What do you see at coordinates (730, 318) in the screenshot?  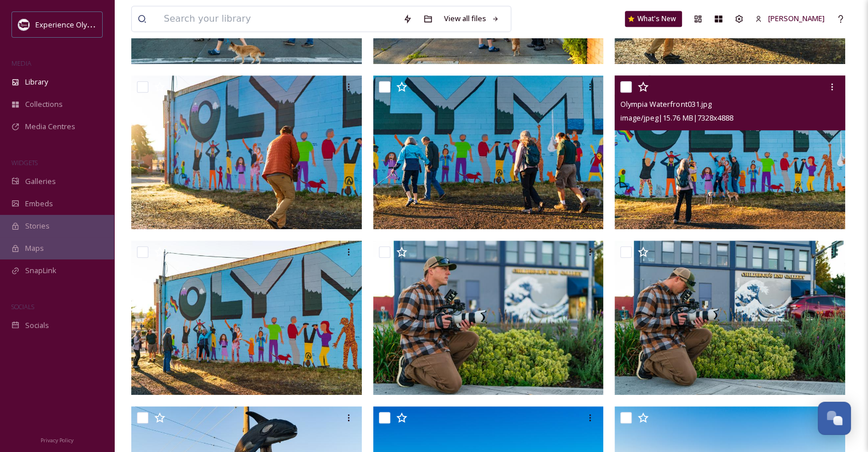 I see `img: Olympia Waterfront028.jpg` at bounding box center [730, 318].